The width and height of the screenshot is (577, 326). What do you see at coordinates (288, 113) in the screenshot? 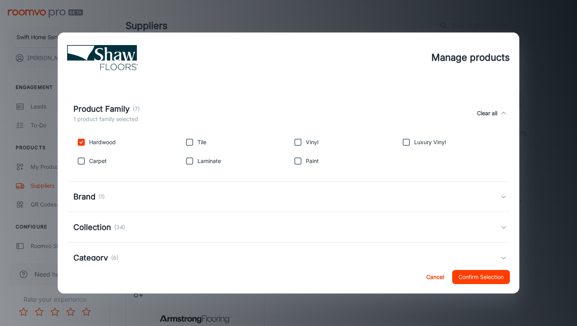
I see `div: Product Family(7)1 product family selectedClear all` at bounding box center [288, 113].